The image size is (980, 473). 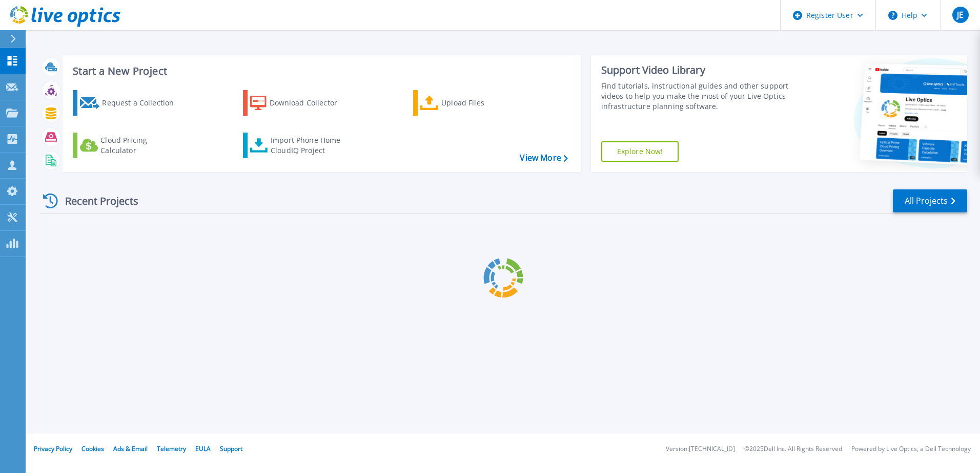 I want to click on div: Recent Projects, so click(x=95, y=200).